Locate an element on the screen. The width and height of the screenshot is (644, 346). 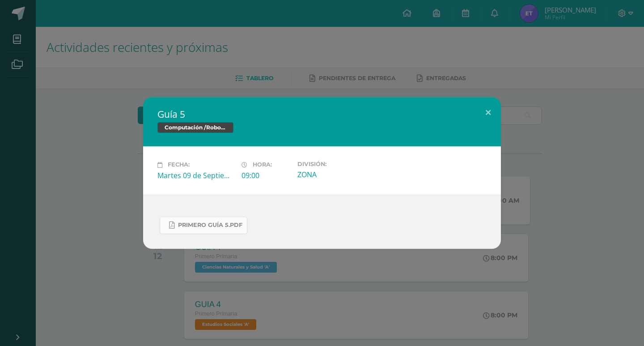
div: Martes 09 de Septiembre is located at coordinates (196, 175).